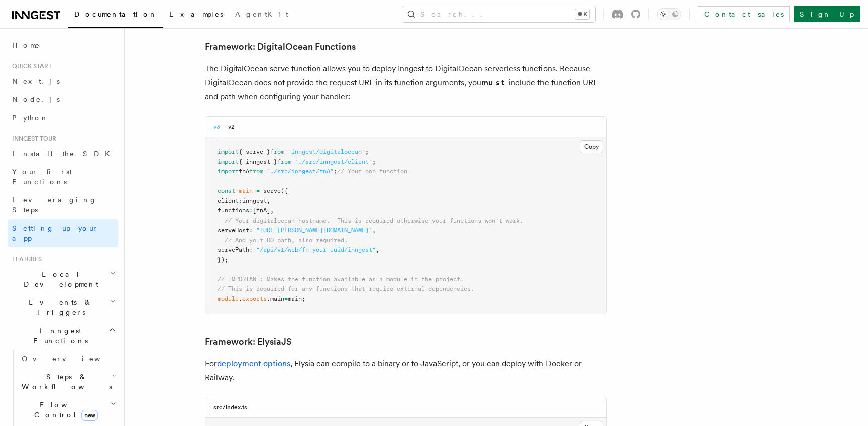 Image resolution: width=868 pixels, height=426 pixels. Describe the element at coordinates (196, 15) in the screenshot. I see `a: Examples` at that location.